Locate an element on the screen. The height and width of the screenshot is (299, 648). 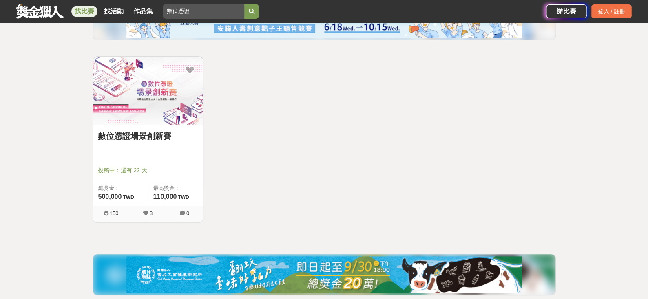
div: 辦比賽 is located at coordinates (567, 11).